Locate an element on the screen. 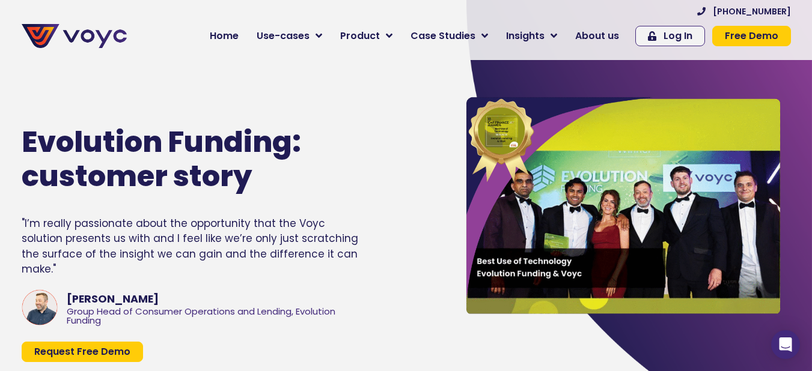 The width and height of the screenshot is (812, 371). a: Free Demo is located at coordinates (751, 36).